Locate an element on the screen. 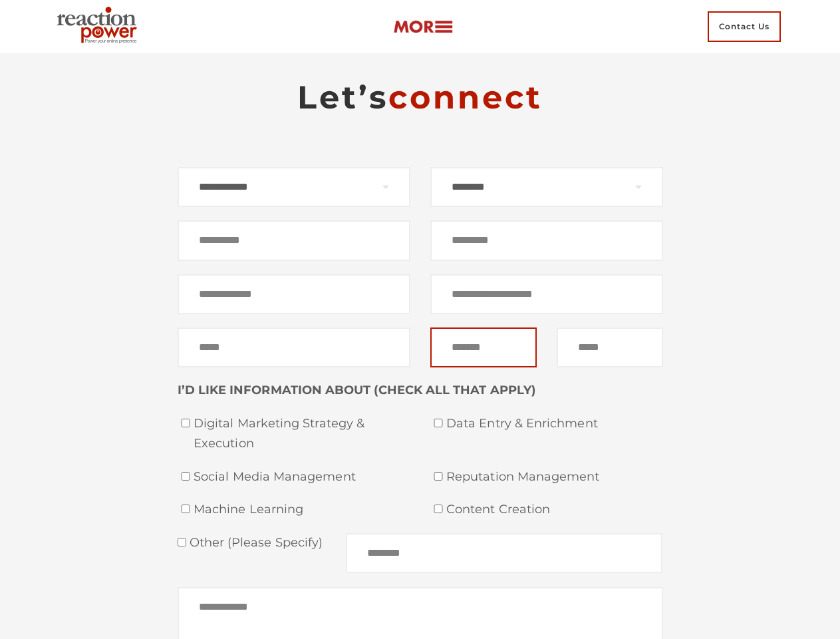 The image size is (840, 639). img: Executive Branding | Personal Branding Agency is located at coordinates (99, 27).